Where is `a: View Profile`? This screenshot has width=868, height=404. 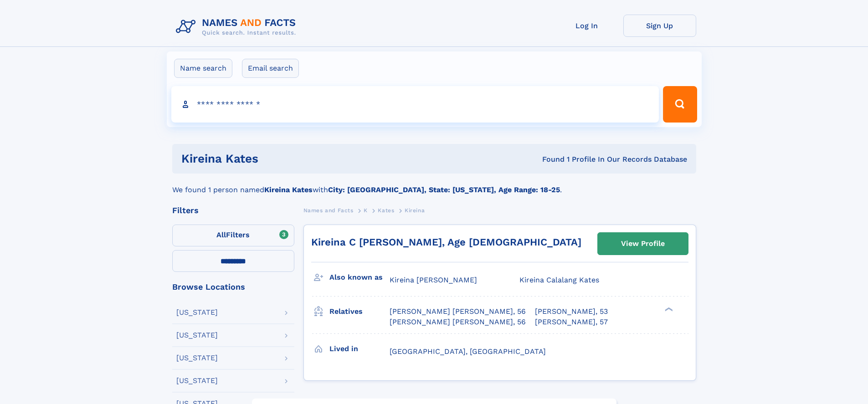
a: View Profile is located at coordinates (643, 244).